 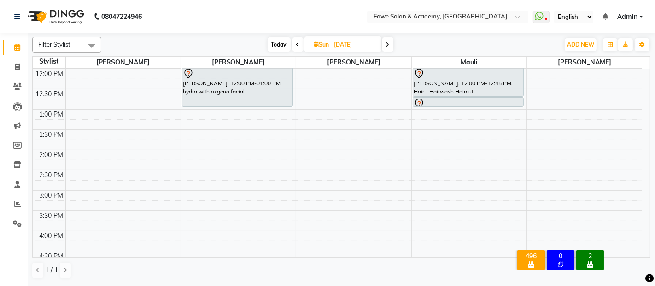 I want to click on div: 12:30 PM, so click(x=50, y=94).